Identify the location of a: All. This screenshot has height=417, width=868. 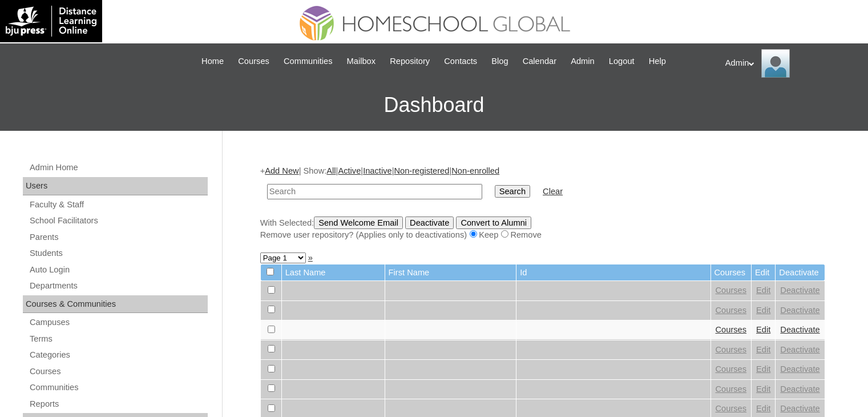
(331, 171).